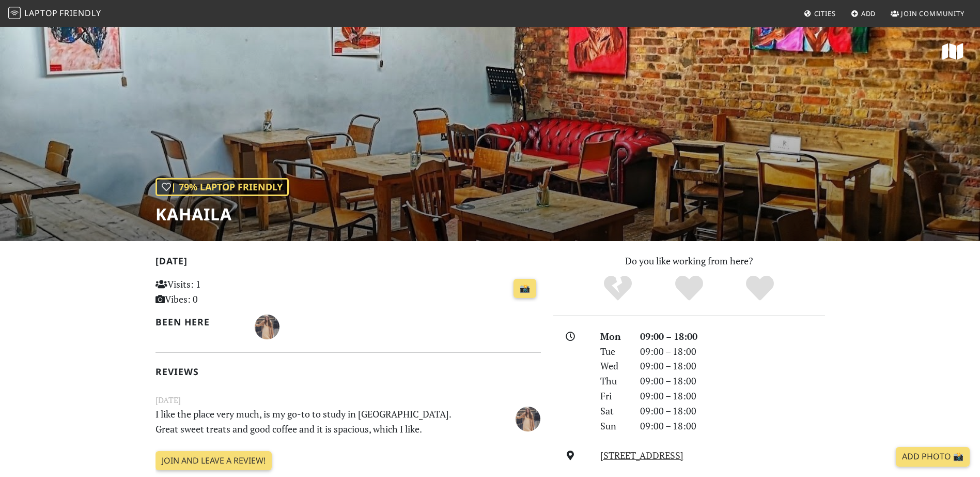 The image size is (980, 477). What do you see at coordinates (689, 288) in the screenshot?
I see `div: Yes` at bounding box center [689, 288].